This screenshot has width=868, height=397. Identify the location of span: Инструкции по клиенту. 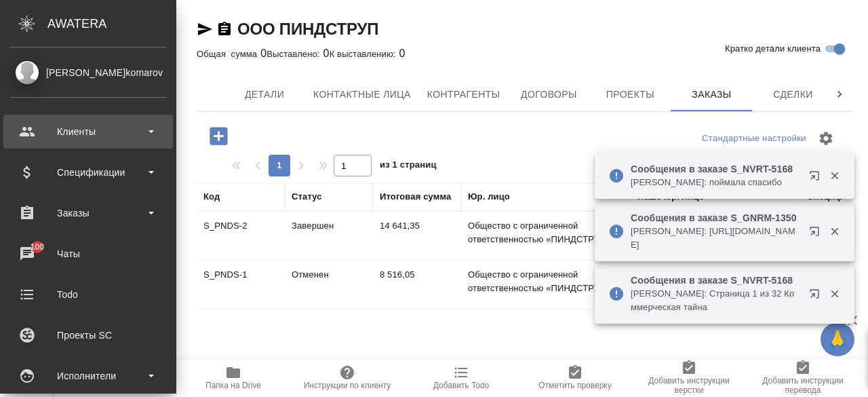
(347, 386).